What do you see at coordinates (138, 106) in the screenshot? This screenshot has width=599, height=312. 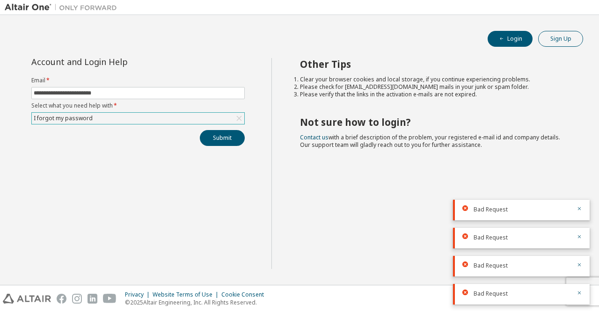 I see `label: Select what you need help with` at bounding box center [138, 106].